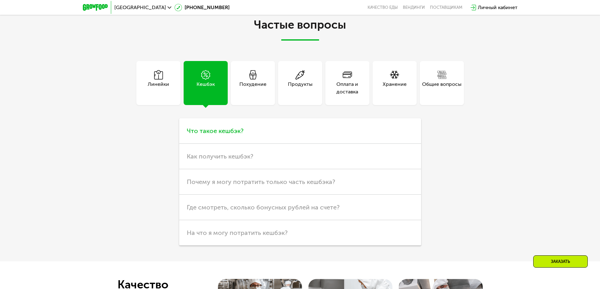  I want to click on div: Кешбэк, so click(206, 88).